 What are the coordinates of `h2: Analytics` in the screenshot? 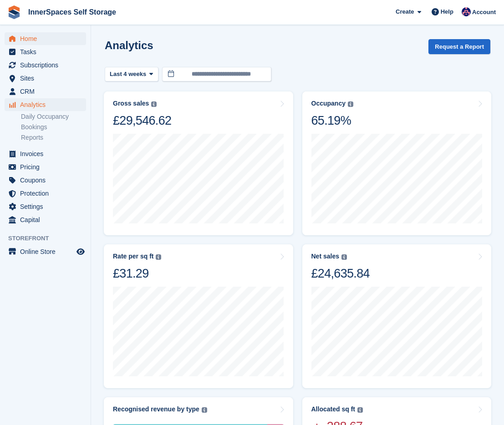 It's located at (129, 45).